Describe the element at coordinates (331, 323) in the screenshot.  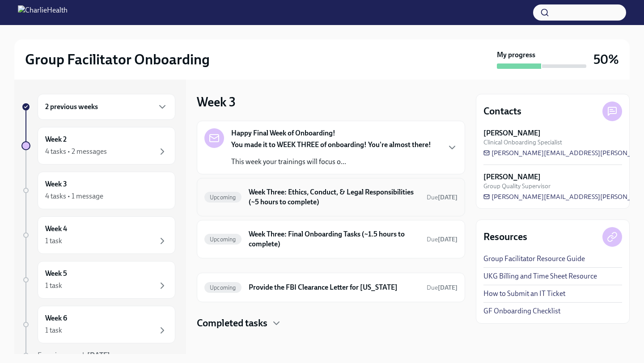
I see `div: Completed tasks` at that location.